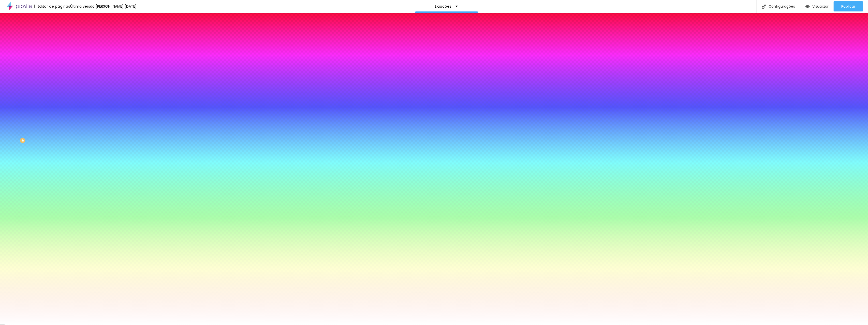 The image size is (868, 325). Describe the element at coordinates (782, 6) in the screenshot. I see `font: Configurações` at that location.